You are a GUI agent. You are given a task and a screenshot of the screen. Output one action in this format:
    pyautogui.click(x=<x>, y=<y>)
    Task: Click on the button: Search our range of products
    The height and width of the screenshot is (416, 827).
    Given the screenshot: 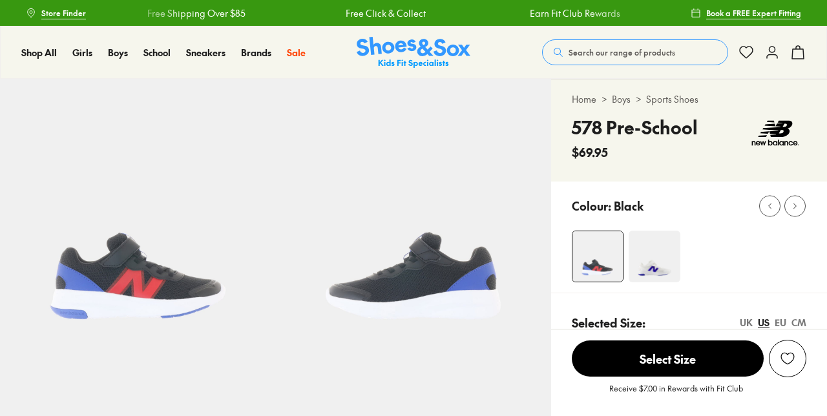 What is the action you would take?
    pyautogui.click(x=635, y=52)
    